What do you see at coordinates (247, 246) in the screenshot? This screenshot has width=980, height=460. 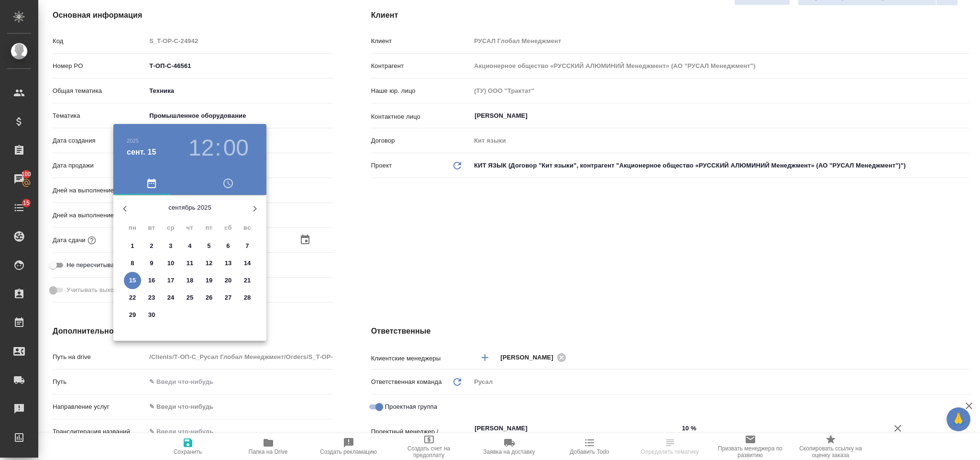 I see `button: 7` at bounding box center [247, 246].